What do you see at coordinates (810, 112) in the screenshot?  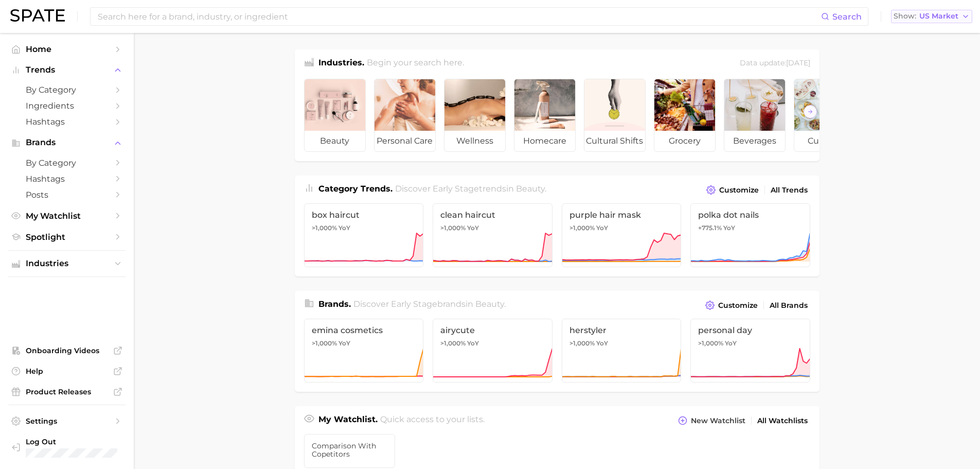 I see `button: Scroll Right` at bounding box center [810, 112].